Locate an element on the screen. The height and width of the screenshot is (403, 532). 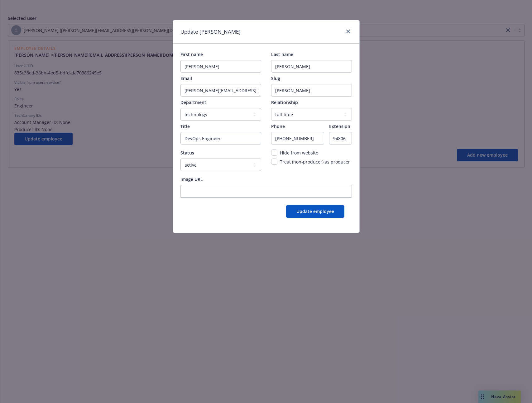
span: Update employee is located at coordinates (315, 211).